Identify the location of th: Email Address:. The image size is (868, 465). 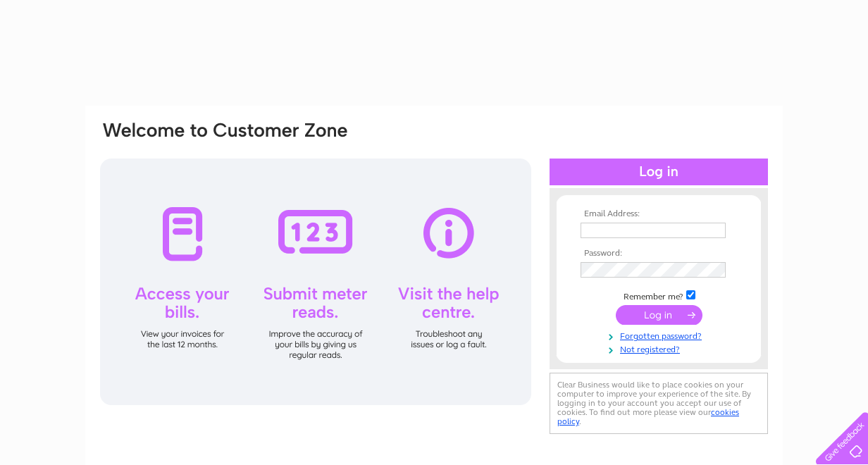
(658, 214).